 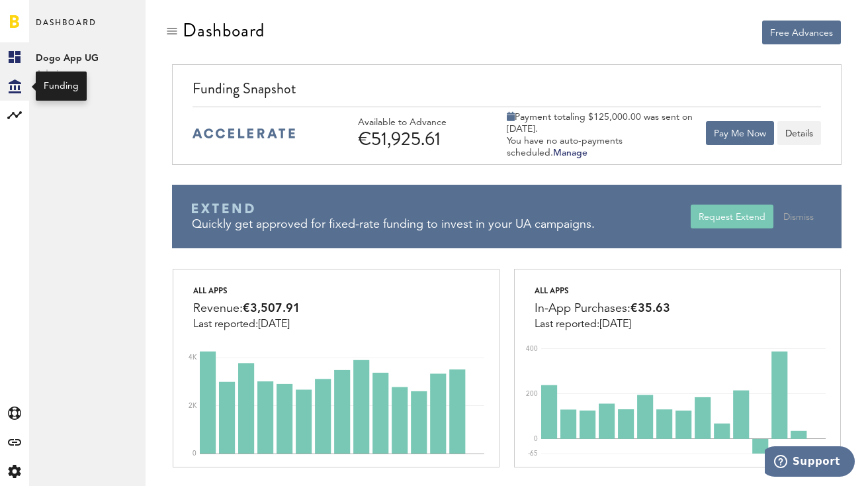 What do you see at coordinates (570, 153) in the screenshot?
I see `a: Manage` at bounding box center [570, 153].